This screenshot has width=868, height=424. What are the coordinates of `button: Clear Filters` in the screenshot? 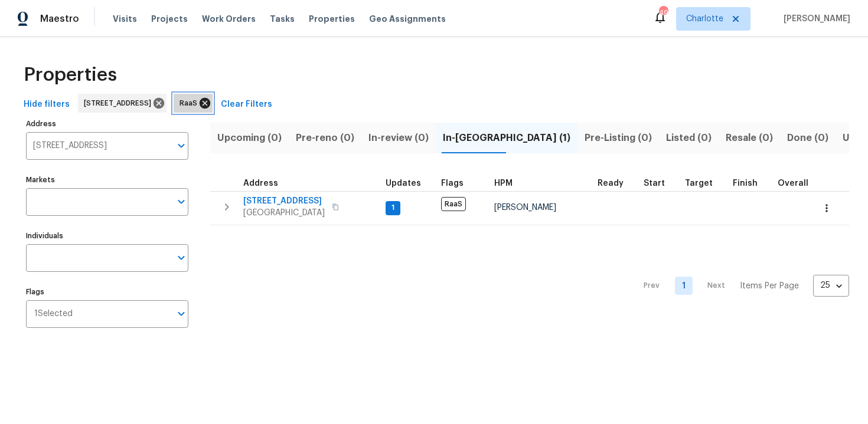 It's located at (246, 104).